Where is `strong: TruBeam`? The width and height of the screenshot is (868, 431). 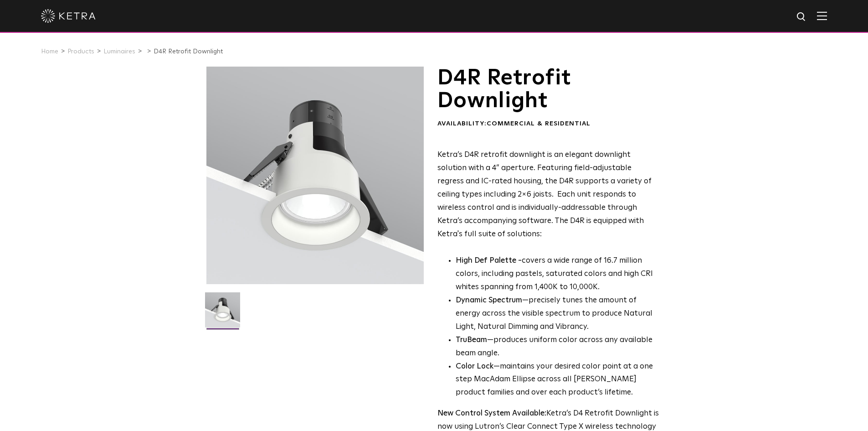 strong: TruBeam is located at coordinates (471, 340).